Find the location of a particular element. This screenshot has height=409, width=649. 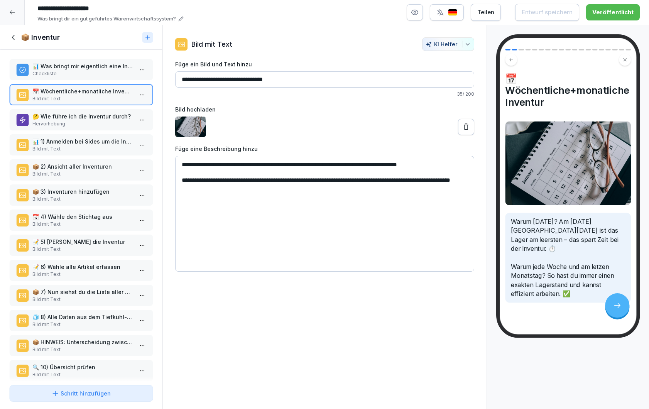

p: 📦 3) Inventuren hinzufügen is located at coordinates (83, 191).